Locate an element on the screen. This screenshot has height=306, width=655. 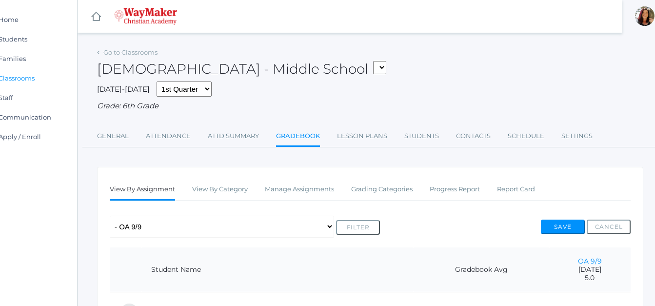
div: Grade: 6th Grade is located at coordinates (370, 106).